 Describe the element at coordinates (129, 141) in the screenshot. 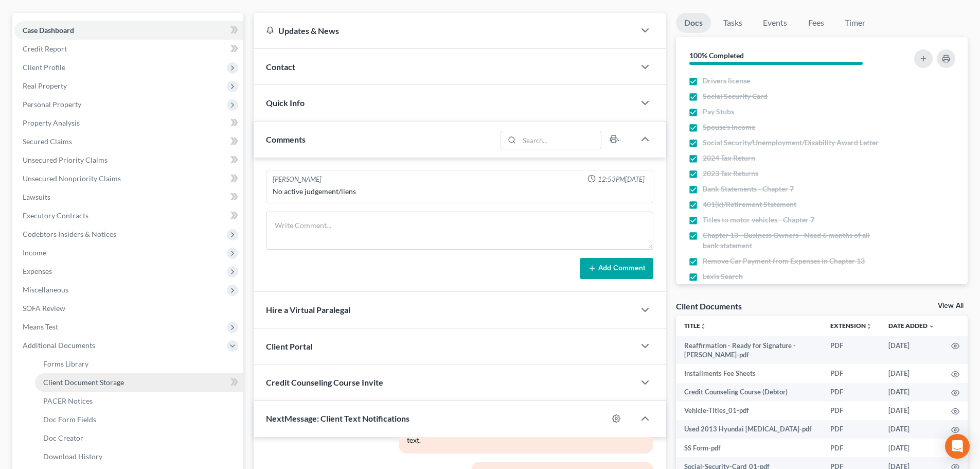

I see `a: Secured Claims` at that location.